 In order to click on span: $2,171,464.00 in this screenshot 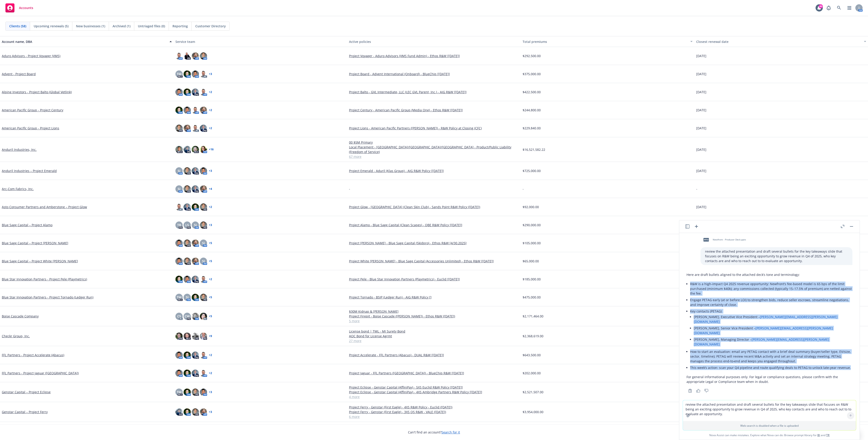, I will do `click(533, 316)`.